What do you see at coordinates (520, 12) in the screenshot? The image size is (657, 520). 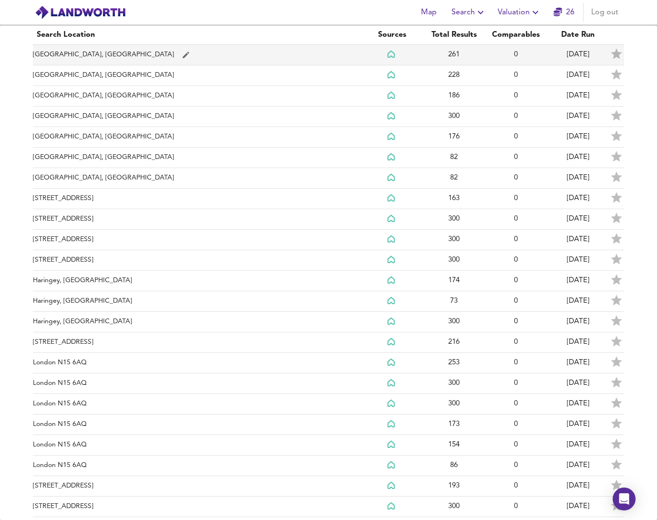 I see `span: Valuation` at bounding box center [520, 12].